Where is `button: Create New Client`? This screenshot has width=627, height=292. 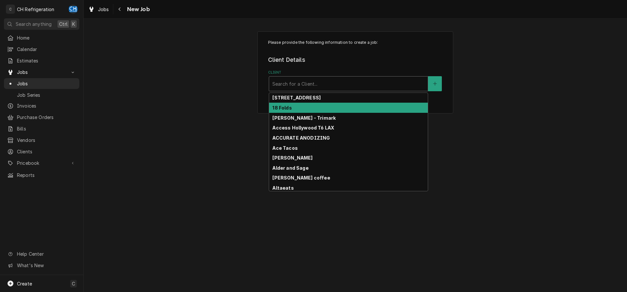 button: Create New Client is located at coordinates (435, 84).